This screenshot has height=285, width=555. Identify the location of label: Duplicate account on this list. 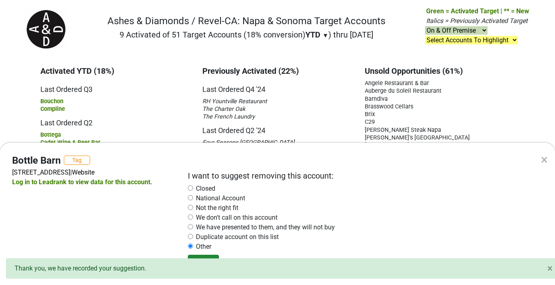
(237, 237).